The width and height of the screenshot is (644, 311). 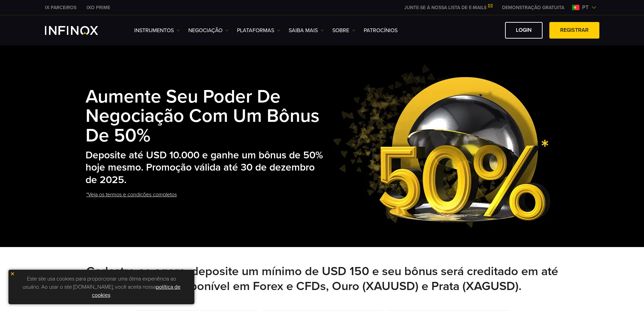 I want to click on h2: Deposite até USD 10.000 e ganhe um bônus de 50% hoje mesmo. Promoção válida até 30 de dezembro de..., so click(x=206, y=168).